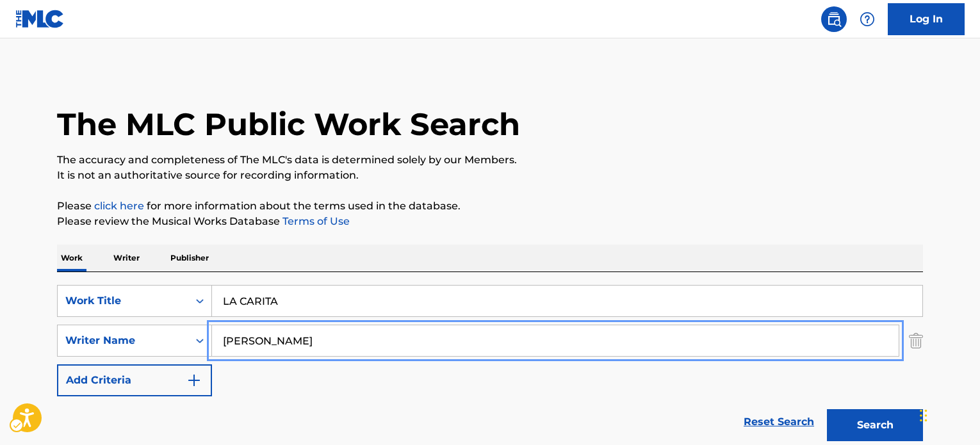 The width and height of the screenshot is (980, 445). Describe the element at coordinates (490, 221) in the screenshot. I see `p: Please review the Musical Works Database` at that location.